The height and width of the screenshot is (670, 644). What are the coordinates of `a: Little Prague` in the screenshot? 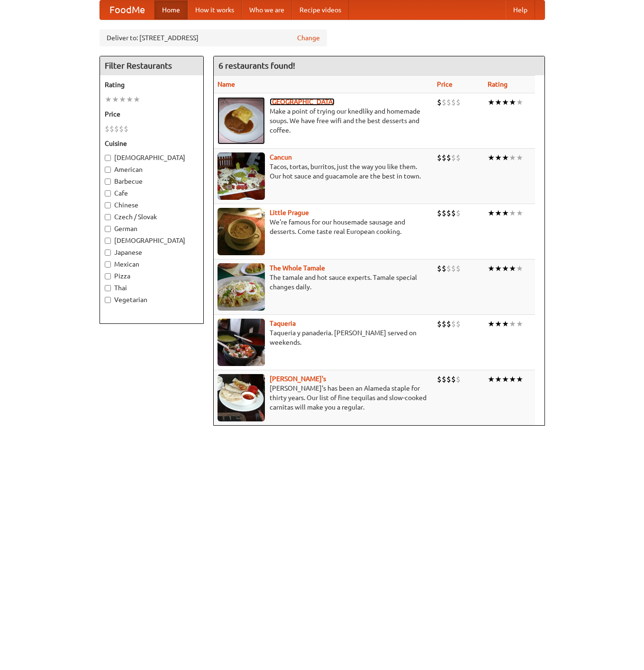 It's located at (289, 212).